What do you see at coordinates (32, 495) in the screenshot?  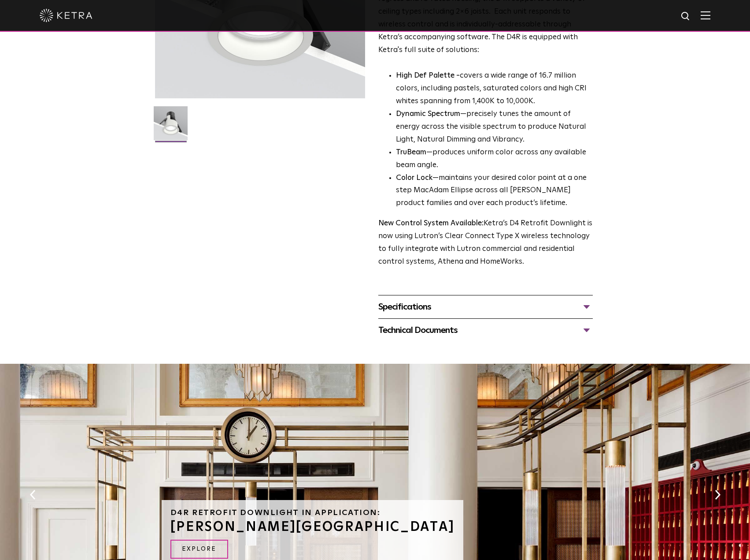 I see `button: Previous` at bounding box center [32, 495].